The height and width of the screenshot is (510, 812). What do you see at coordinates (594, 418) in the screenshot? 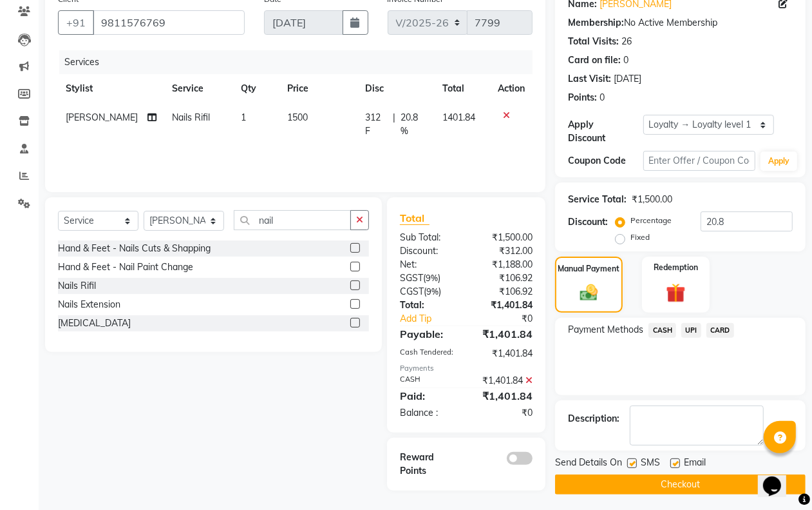
I see `div: Description:` at bounding box center [594, 418].